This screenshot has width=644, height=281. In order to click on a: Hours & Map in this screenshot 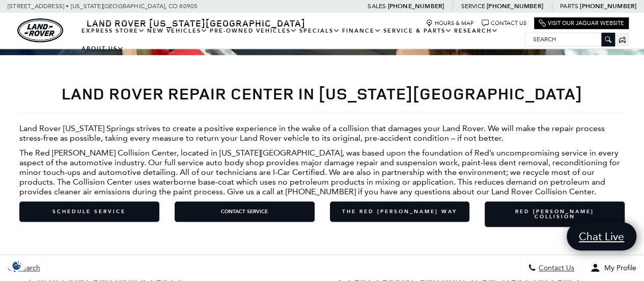, I will do `click(450, 23)`.